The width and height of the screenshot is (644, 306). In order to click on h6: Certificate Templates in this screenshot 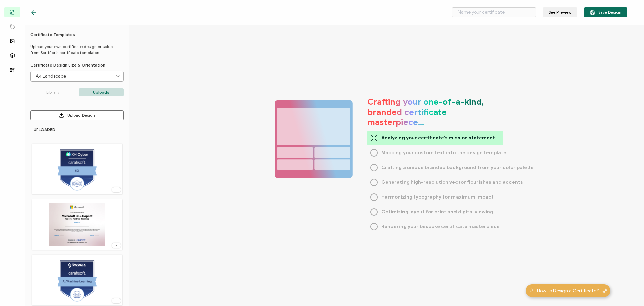, I will do `click(77, 34)`.